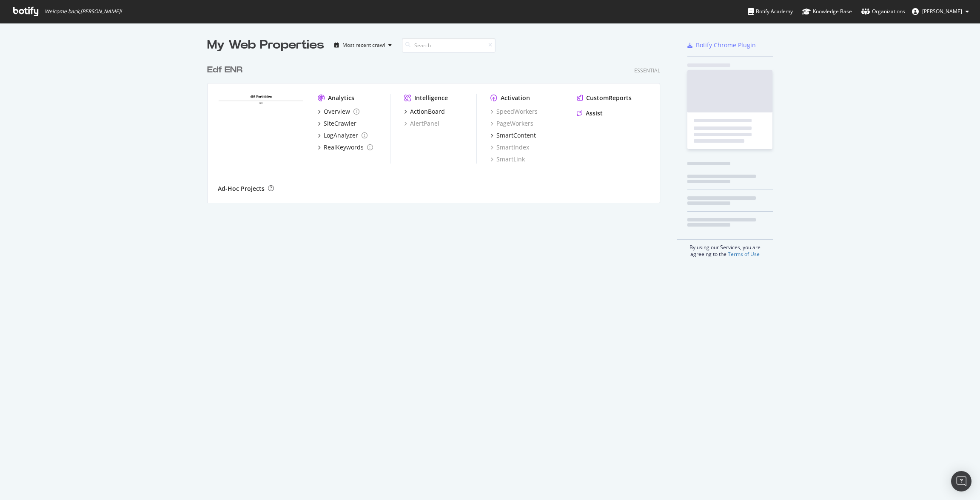 This screenshot has width=980, height=500. What do you see at coordinates (942, 11) in the screenshot?
I see `span: Florian Fouillouse` at bounding box center [942, 11].